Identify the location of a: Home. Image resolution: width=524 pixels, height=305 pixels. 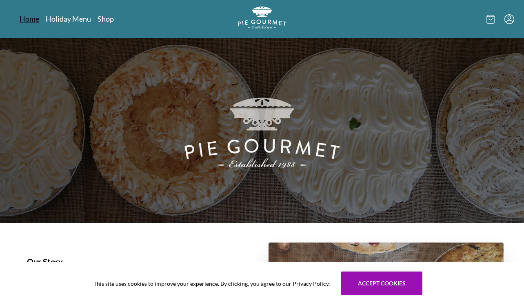
(29, 19).